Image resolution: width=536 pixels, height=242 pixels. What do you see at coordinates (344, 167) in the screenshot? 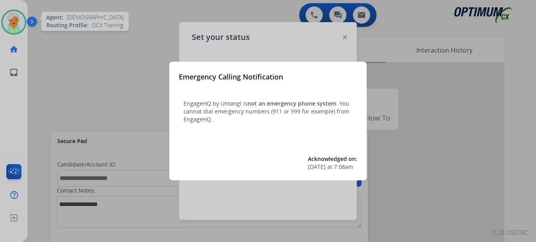
I see `span: 7:08am` at bounding box center [344, 167].